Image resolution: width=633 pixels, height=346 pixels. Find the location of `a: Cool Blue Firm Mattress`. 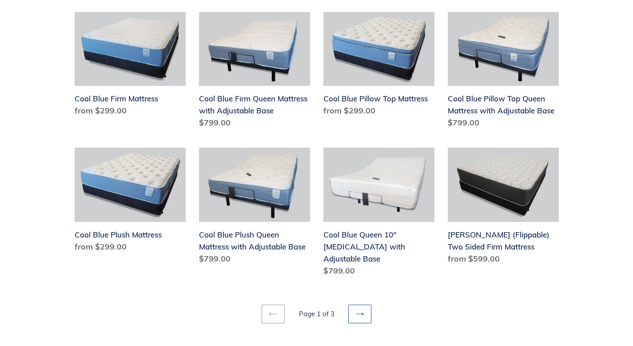

a: Cool Blue Firm Mattress is located at coordinates (130, 66).